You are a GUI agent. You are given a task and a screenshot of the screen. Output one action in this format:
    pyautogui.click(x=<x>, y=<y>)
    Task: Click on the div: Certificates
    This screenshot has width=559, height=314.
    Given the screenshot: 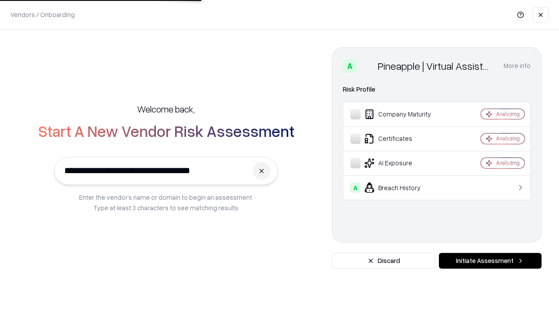 What is the action you would take?
    pyautogui.click(x=402, y=139)
    